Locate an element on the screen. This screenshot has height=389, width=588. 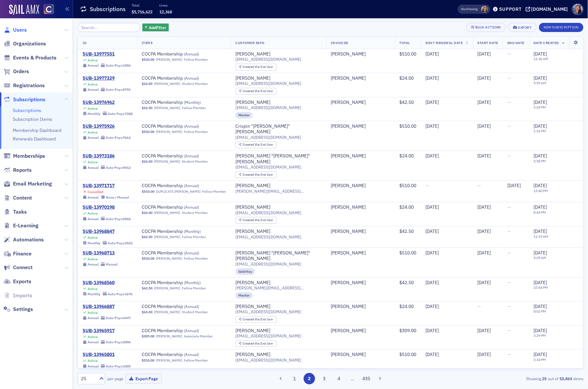
span: Lauren Standiford is located at coordinates (484, 9).